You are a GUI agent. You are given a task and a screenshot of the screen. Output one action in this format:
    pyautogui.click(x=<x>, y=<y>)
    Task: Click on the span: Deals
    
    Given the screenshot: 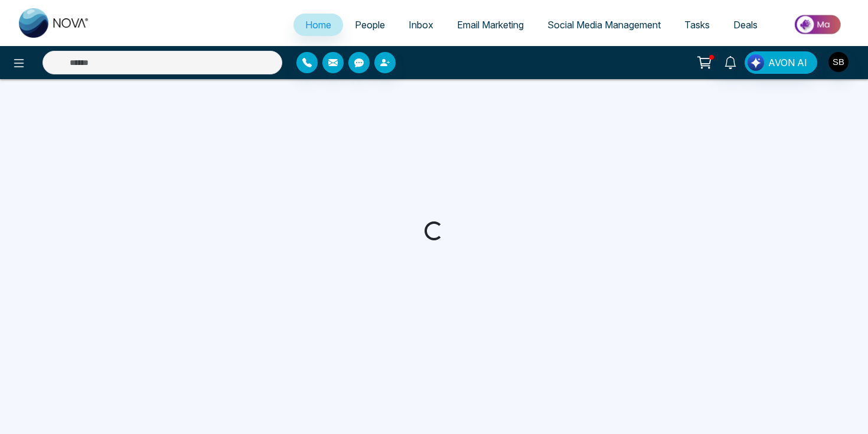 What is the action you would take?
    pyautogui.click(x=745, y=25)
    